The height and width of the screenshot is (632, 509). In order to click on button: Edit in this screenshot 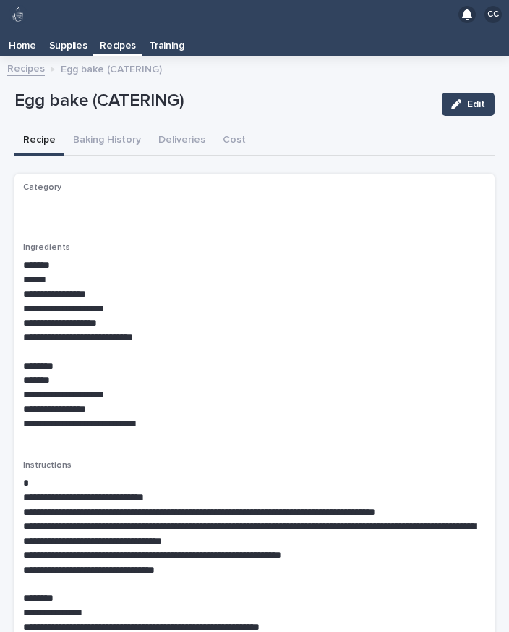, I will do `click(468, 104)`.